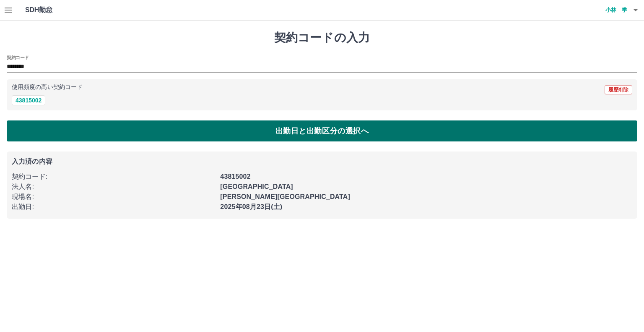 The height and width of the screenshot is (332, 644). What do you see at coordinates (18, 58) in the screenshot?
I see `h2: 契約コード` at bounding box center [18, 58].